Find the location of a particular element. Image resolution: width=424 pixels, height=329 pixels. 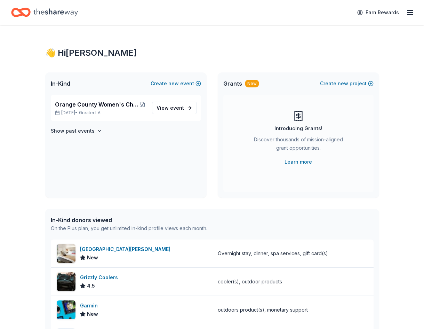

div: In-Kind donors viewed is located at coordinates (129, 220).